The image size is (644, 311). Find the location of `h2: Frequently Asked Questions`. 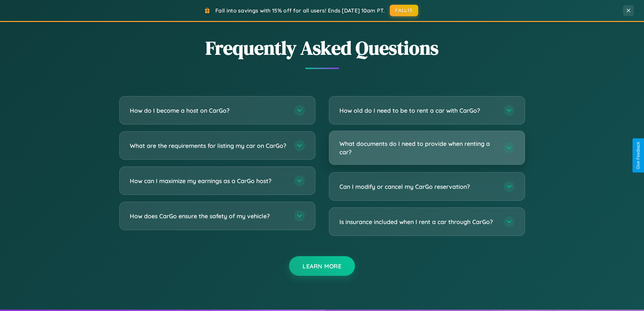

h2: Frequently Asked Questions is located at coordinates (322, 48).